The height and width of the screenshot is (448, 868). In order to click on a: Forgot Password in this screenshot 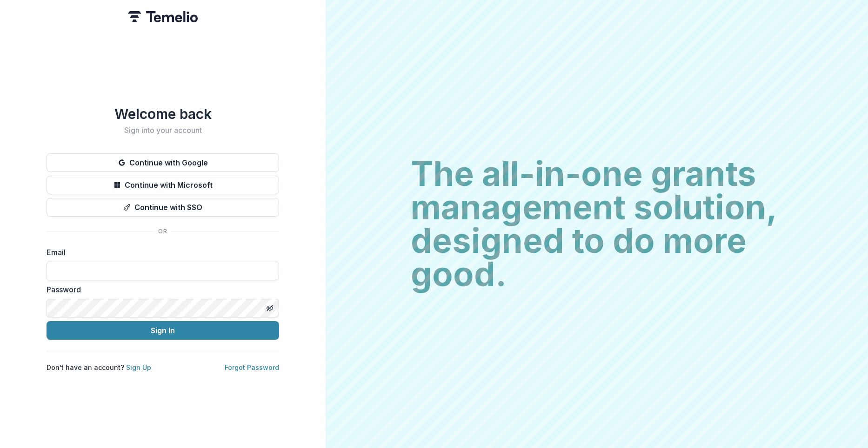, I will do `click(252, 367)`.